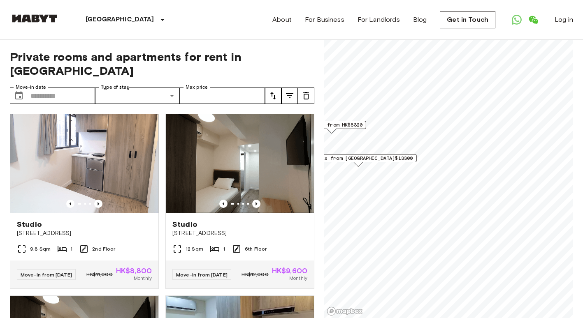 This screenshot has height=318, width=583. I want to click on label: Type of stay, so click(115, 87).